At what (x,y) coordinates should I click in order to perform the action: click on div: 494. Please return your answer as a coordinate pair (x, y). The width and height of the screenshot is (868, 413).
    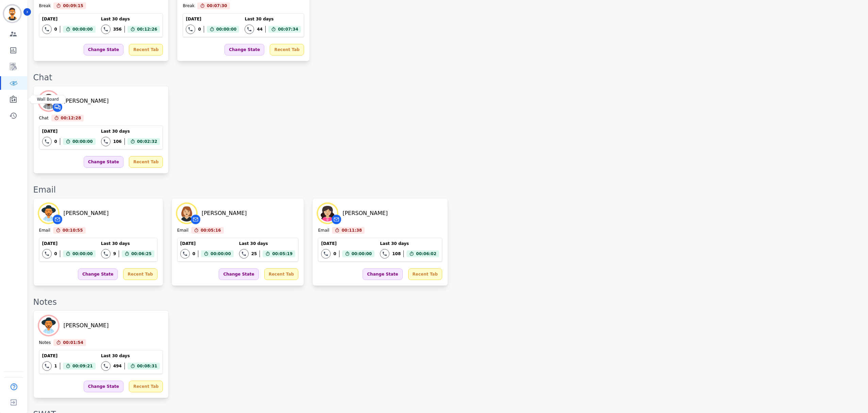
    Looking at the image, I should click on (117, 366).